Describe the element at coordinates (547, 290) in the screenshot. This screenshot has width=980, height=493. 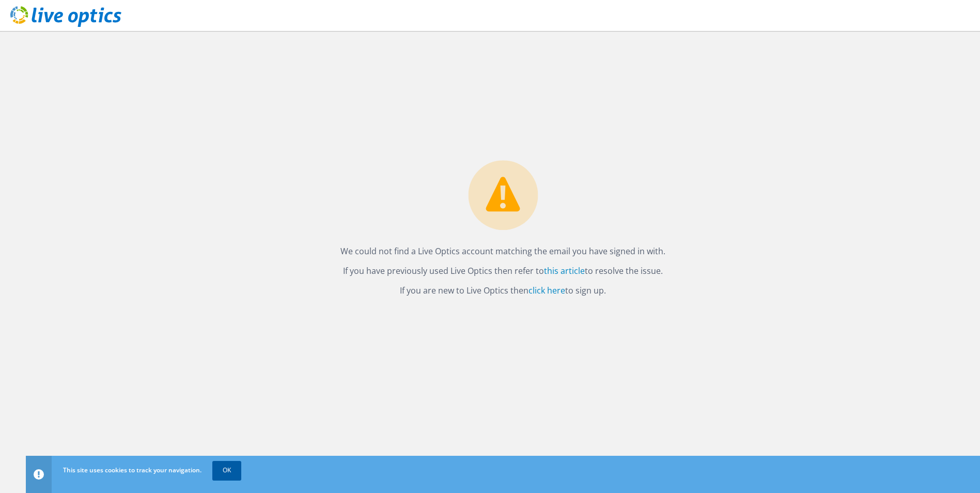
I see `a: click here` at that location.